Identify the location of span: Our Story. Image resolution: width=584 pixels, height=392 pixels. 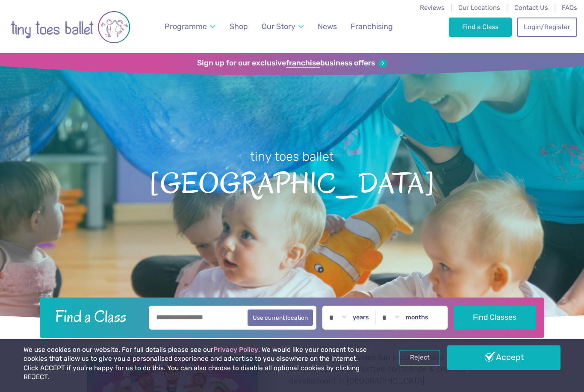
(279, 26).